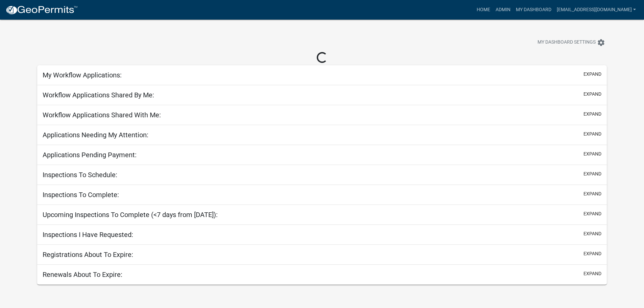 This screenshot has height=308, width=644. Describe the element at coordinates (571, 42) in the screenshot. I see `button: My Dashboard Settingssettings` at that location.